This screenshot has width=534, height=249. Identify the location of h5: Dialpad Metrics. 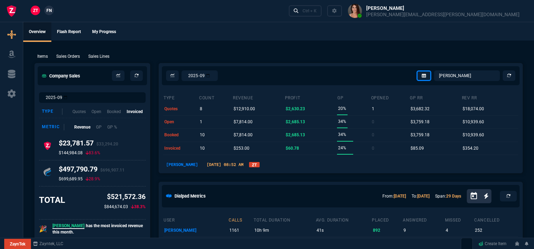
(190, 195).